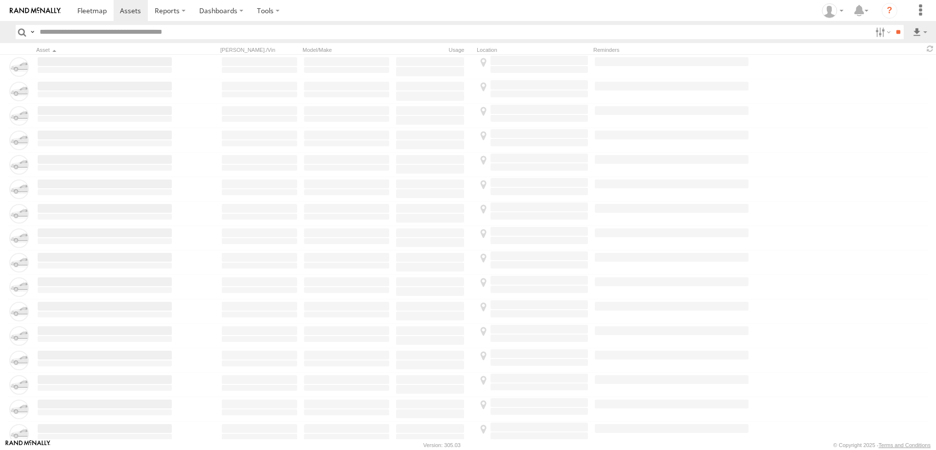  Describe the element at coordinates (930, 48) in the screenshot. I see `span: Refresh` at that location.